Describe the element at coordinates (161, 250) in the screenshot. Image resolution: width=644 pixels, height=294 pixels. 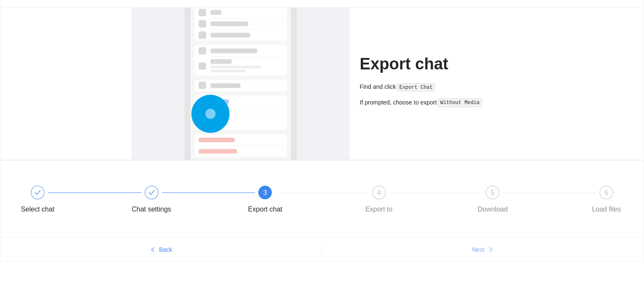
I see `button: leftBack` at that location.